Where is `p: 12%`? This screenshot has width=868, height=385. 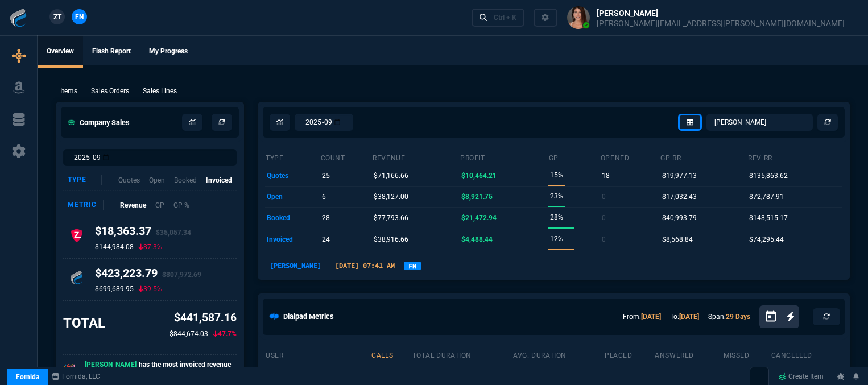 p: 12% is located at coordinates (556, 239).